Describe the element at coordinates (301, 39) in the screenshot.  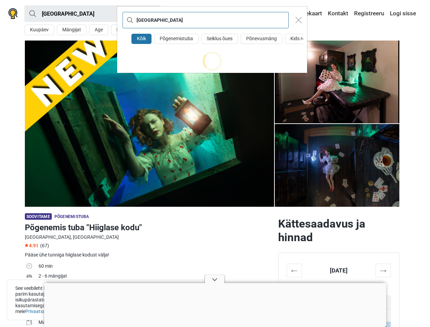
I see `button: Kids room` at that location.